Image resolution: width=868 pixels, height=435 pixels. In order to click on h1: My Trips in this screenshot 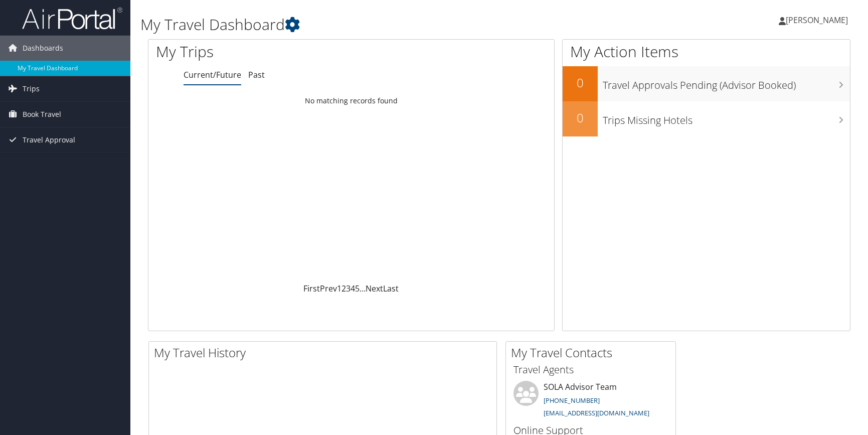, I will do `click(267, 51)`.